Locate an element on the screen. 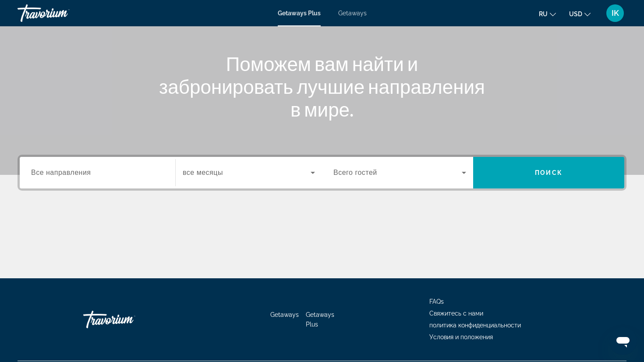  a: Условия и положения is located at coordinates (461, 337).